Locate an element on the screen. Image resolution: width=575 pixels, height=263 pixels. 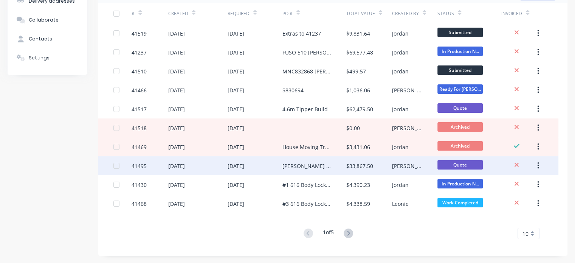
div: $4,338.59 is located at coordinates (358, 204).